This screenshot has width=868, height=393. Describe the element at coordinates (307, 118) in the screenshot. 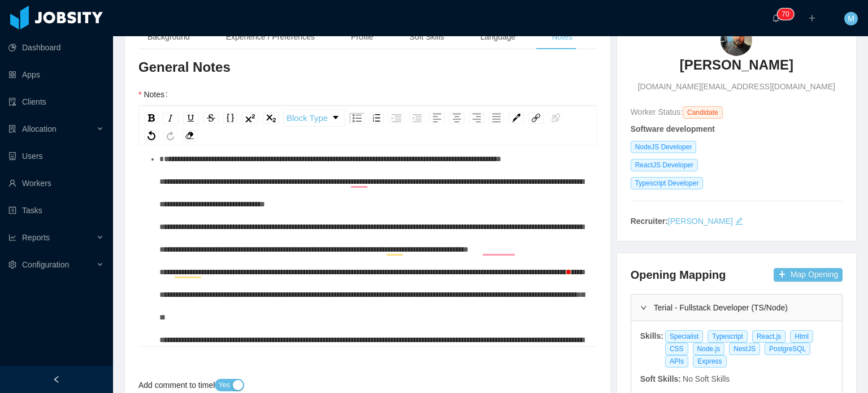

I see `span: Block Type` at that location.